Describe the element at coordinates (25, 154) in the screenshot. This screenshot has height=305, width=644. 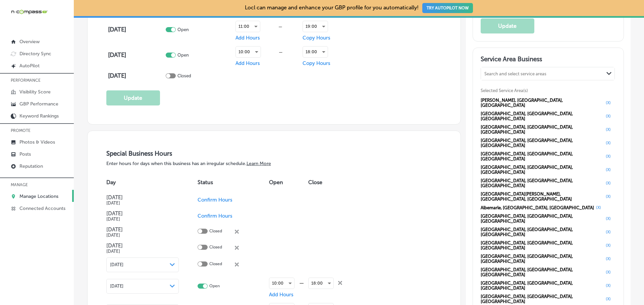
I see `p: Posts` at that location.